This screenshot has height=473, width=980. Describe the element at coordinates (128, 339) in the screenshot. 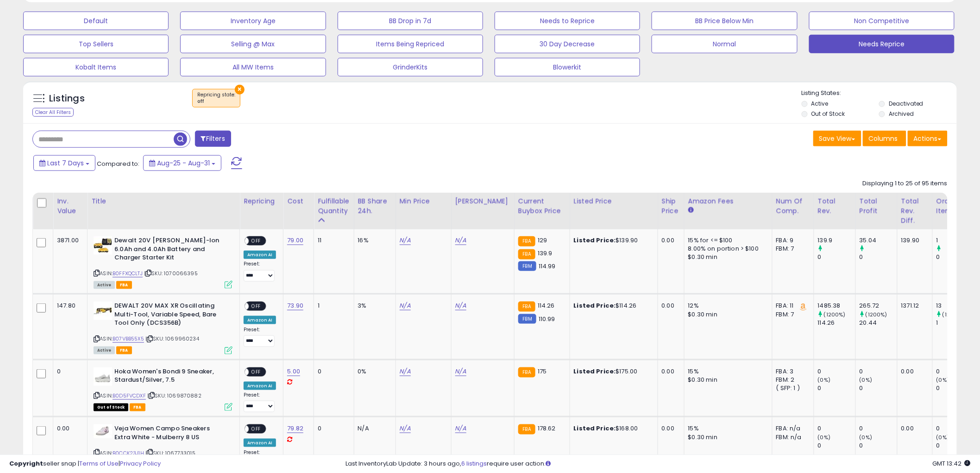

I see `a: B07VBB55X5` at that location.